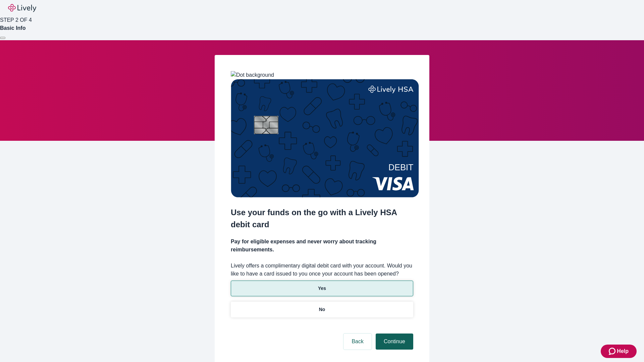  I want to click on img: Lively, so click(22, 8).